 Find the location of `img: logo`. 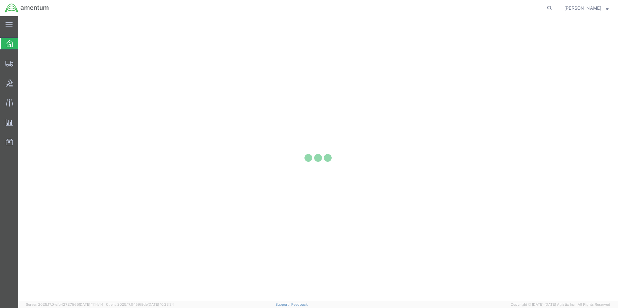

img: logo is located at coordinates (27, 8).